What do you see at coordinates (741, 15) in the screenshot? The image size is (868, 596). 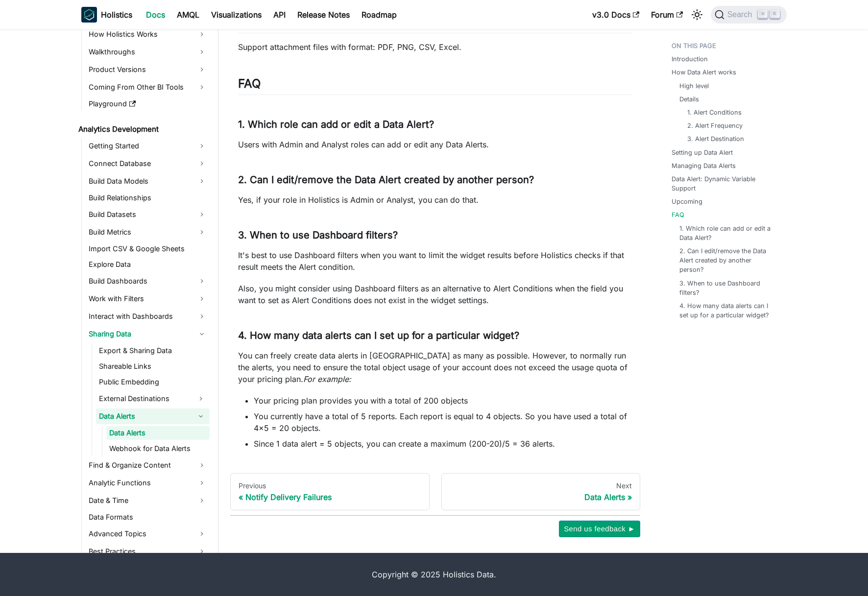 I see `span: Search` at bounding box center [741, 15].